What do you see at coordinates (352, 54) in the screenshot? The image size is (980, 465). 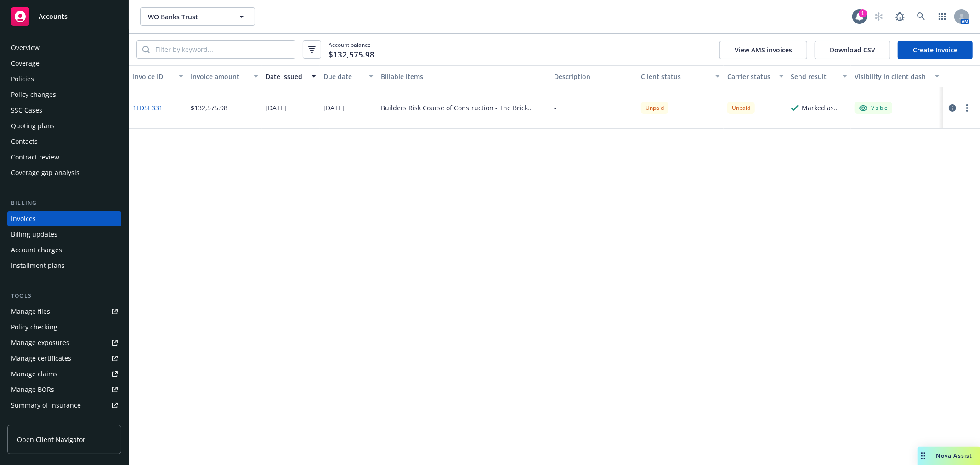 I see `span: $132,575.98` at bounding box center [352, 54].